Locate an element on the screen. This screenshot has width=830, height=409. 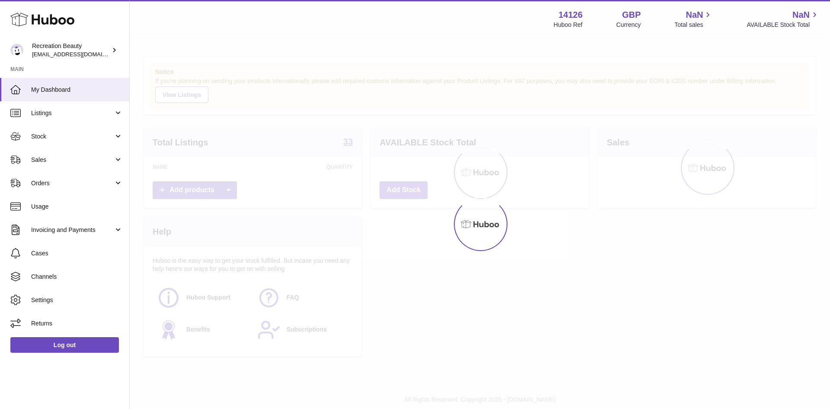
span: My Dashboard is located at coordinates (77, 90).